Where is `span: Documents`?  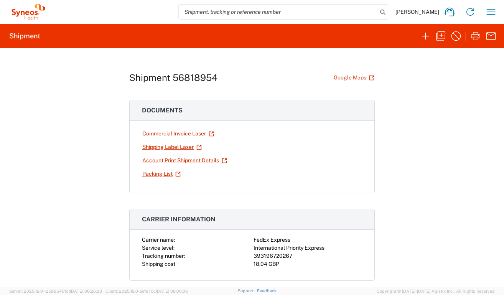 span: Documents is located at coordinates (162, 110).